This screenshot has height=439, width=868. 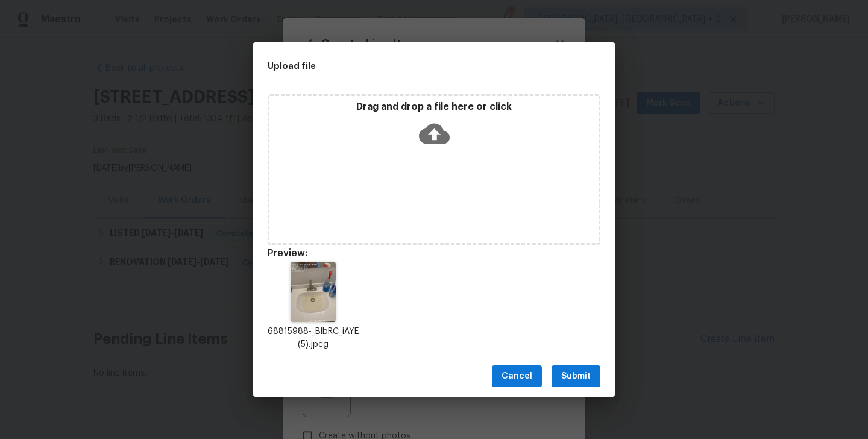 What do you see at coordinates (517, 376) in the screenshot?
I see `button: Cancel` at bounding box center [517, 376].